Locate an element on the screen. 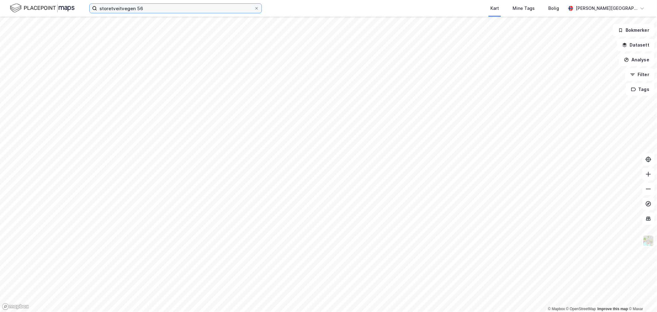 Image resolution: width=657 pixels, height=312 pixels. div: Chat Widget is located at coordinates (641, 297).